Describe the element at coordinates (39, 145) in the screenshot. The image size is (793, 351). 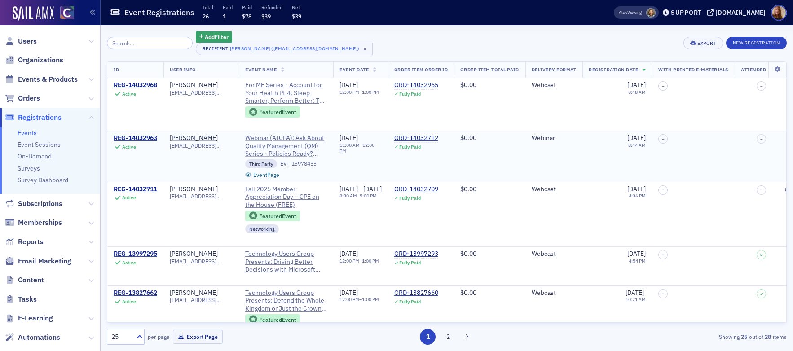
I see `a: Event Sessions` at that location.